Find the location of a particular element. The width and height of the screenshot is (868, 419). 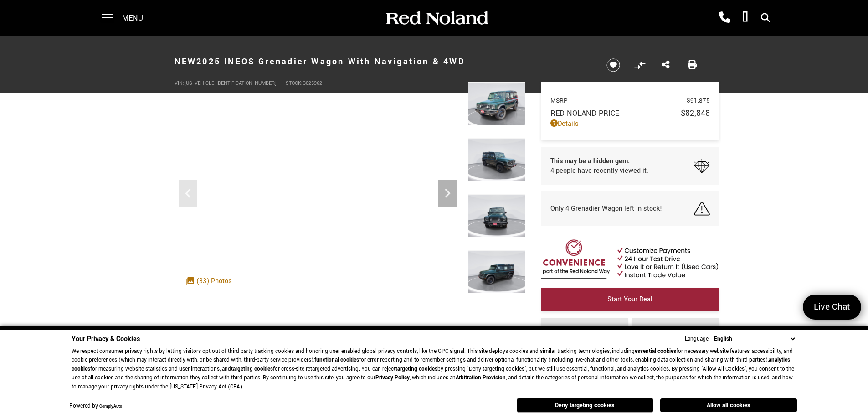

a: Share this New 2025 INEOS Grenadier Wagon With Navigation & 4WD is located at coordinates (665, 65).